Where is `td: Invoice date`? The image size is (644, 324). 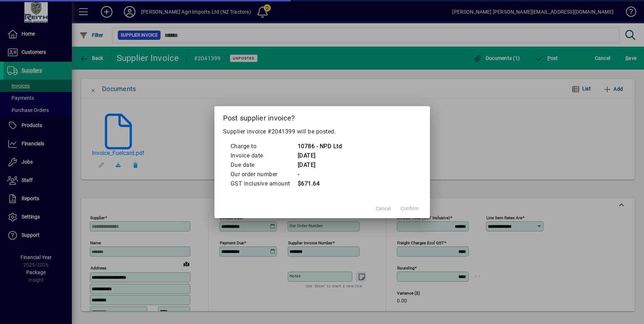 td: Invoice date is located at coordinates (263, 156).